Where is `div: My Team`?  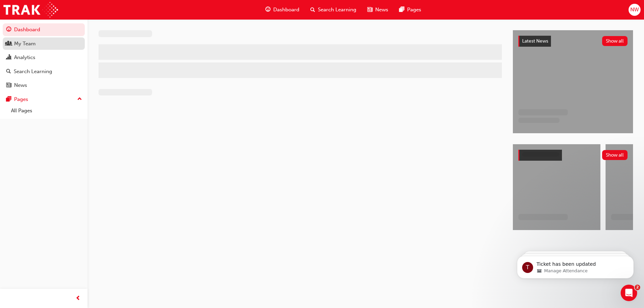
div: My Team is located at coordinates (25, 44).